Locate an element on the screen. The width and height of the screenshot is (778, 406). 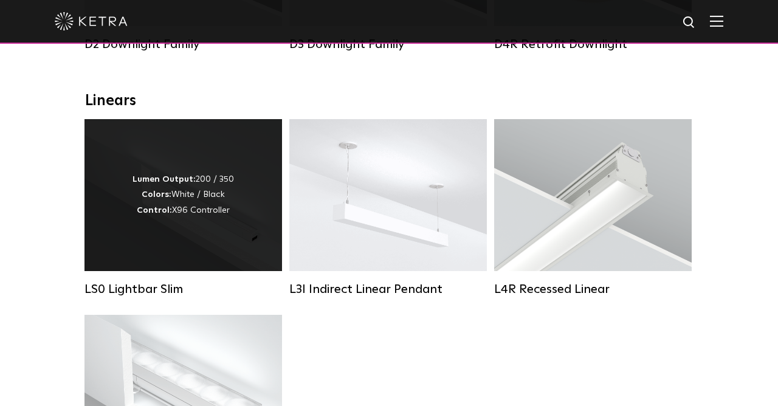
img: ketra-logo-2019-white is located at coordinates (91, 21).